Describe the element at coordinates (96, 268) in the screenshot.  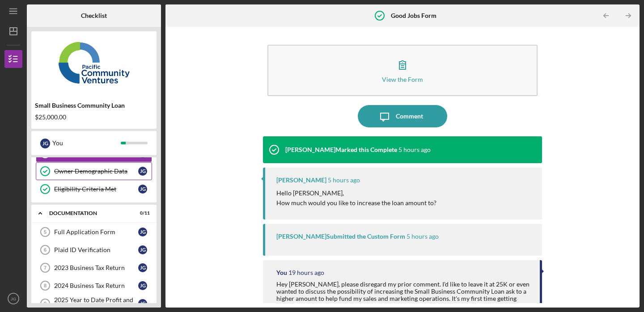
I see `div: 2023 Business Tax Return` at that location.